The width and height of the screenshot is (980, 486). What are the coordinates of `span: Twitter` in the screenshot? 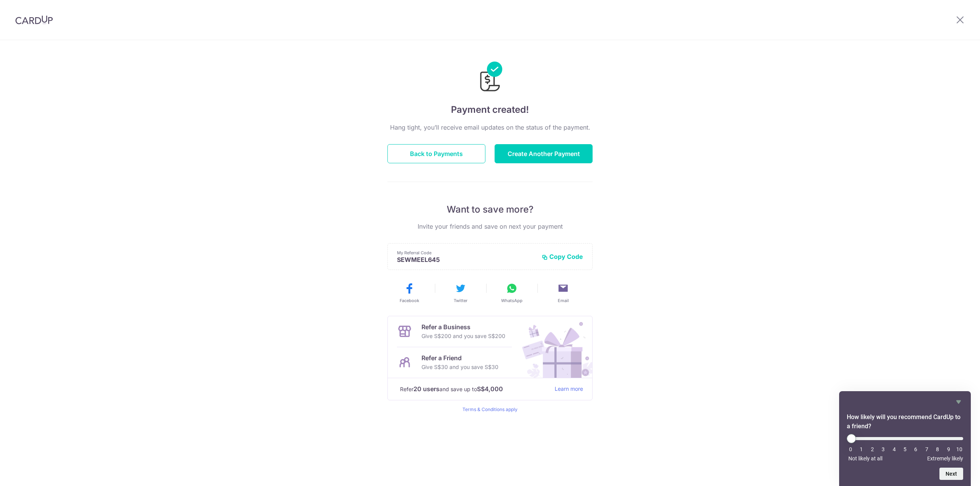 It's located at (460, 300).